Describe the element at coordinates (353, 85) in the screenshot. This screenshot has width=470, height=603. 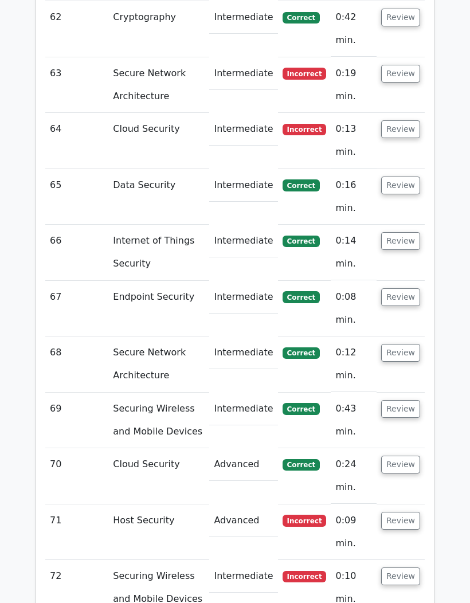
I see `td: 0:19 min.` at that location.